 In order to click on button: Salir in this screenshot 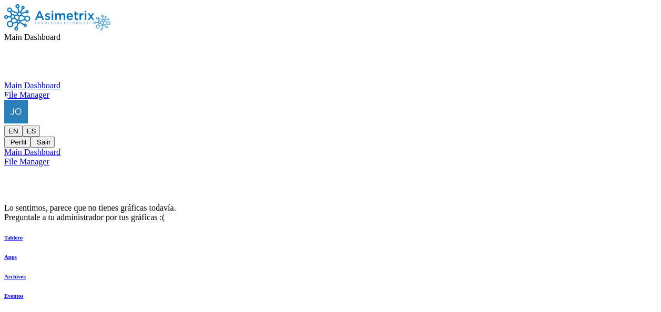, I will do `click(43, 142)`.